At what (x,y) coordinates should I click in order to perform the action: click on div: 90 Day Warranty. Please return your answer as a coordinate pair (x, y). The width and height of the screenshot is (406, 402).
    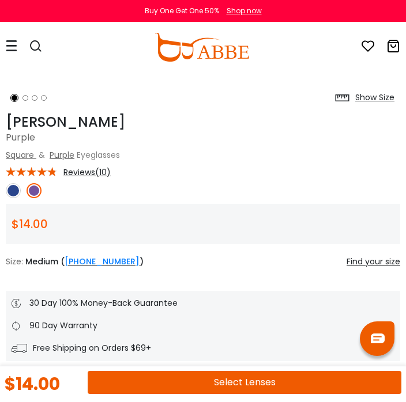
    Looking at the image, I should click on (203, 326).